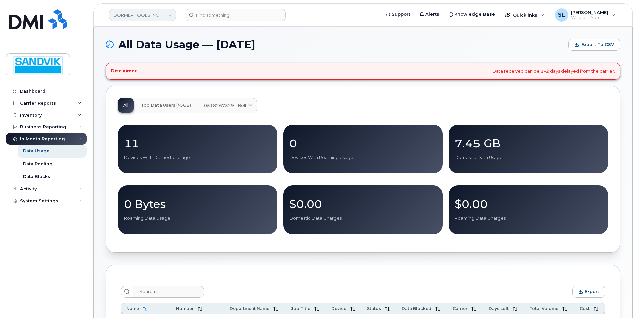 The width and height of the screenshot is (636, 318). I want to click on span: Cost, so click(584, 308).